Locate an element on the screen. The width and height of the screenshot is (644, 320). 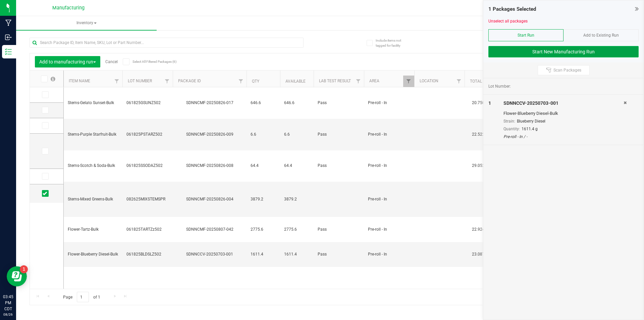
span: Page of 1 is located at coordinates (81, 297).